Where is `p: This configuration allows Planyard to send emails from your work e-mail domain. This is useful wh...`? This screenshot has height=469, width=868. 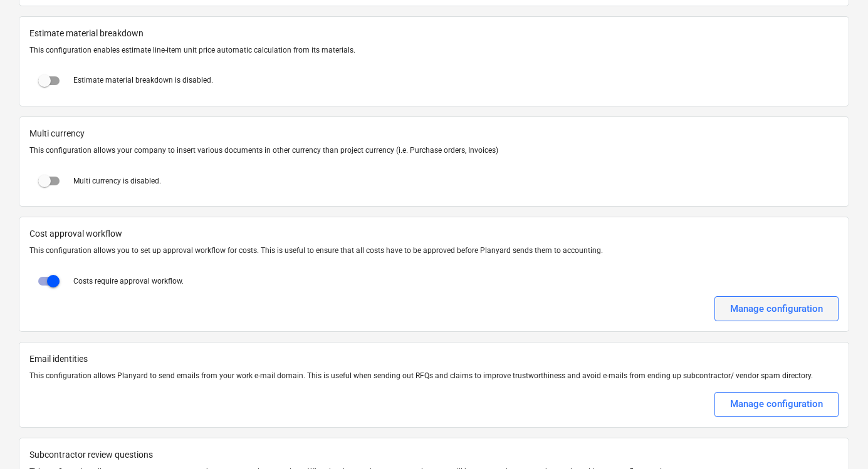 p: This configuration allows Planyard to send emails from your work e-mail domain. This is useful wh... is located at coordinates (434, 376).